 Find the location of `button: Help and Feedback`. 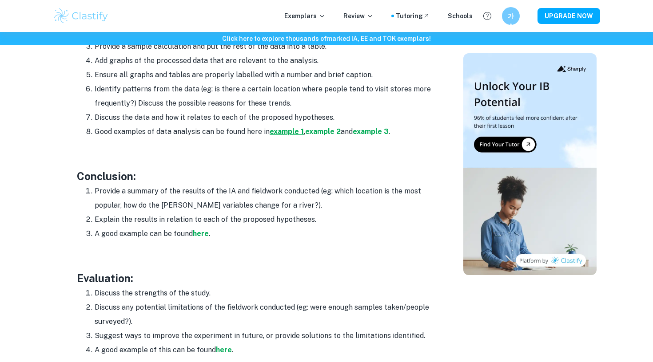

button: Help and Feedback is located at coordinates (487, 16).